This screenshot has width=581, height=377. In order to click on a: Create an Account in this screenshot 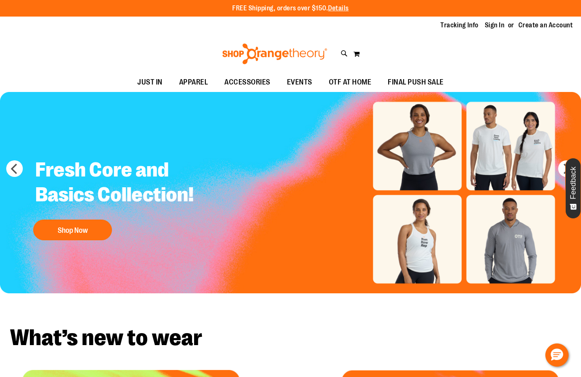, I will do `click(545, 25)`.